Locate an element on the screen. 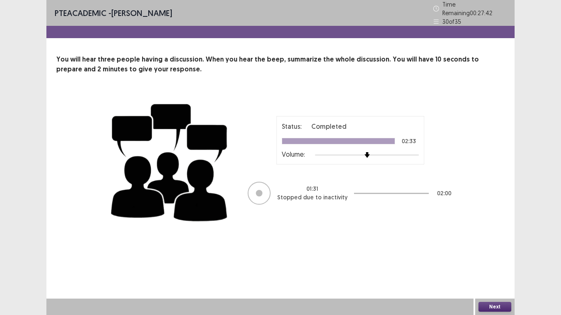  img: group-discussion is located at coordinates (169, 161).